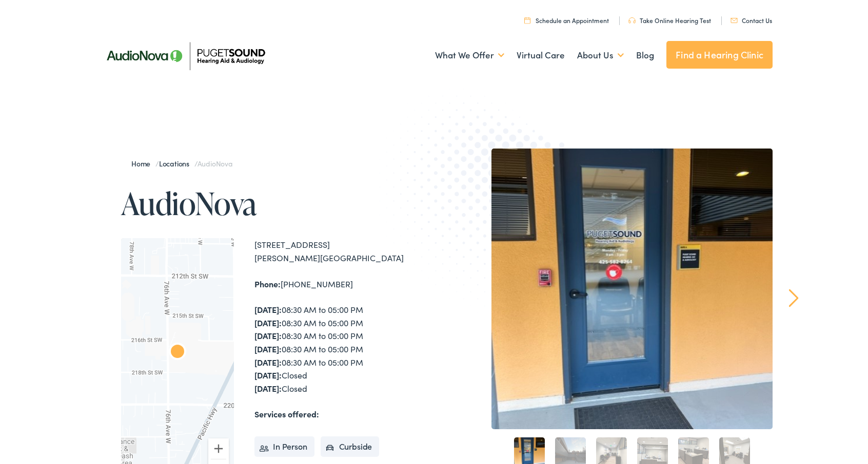 Image resolution: width=868 pixels, height=464 pixels. Describe the element at coordinates (143, 163) in the screenshot. I see `a: Home` at that location.